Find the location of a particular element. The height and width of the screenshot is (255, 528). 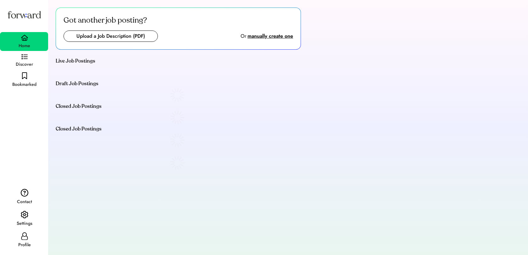

div: Draft Job Postings is located at coordinates (77, 84).